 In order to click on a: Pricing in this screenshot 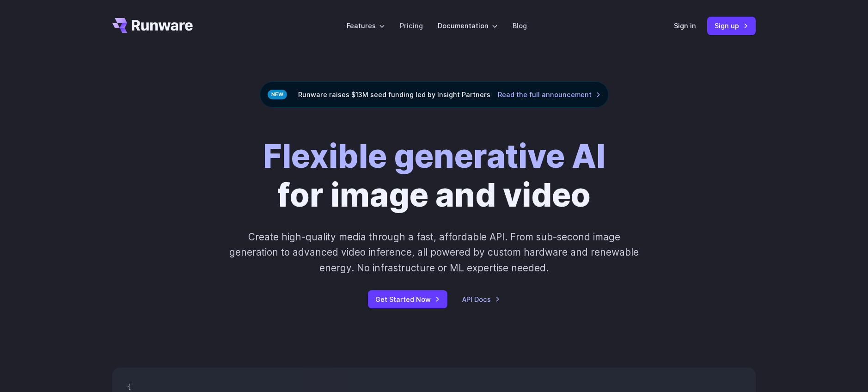, I will do `click(412, 26)`.